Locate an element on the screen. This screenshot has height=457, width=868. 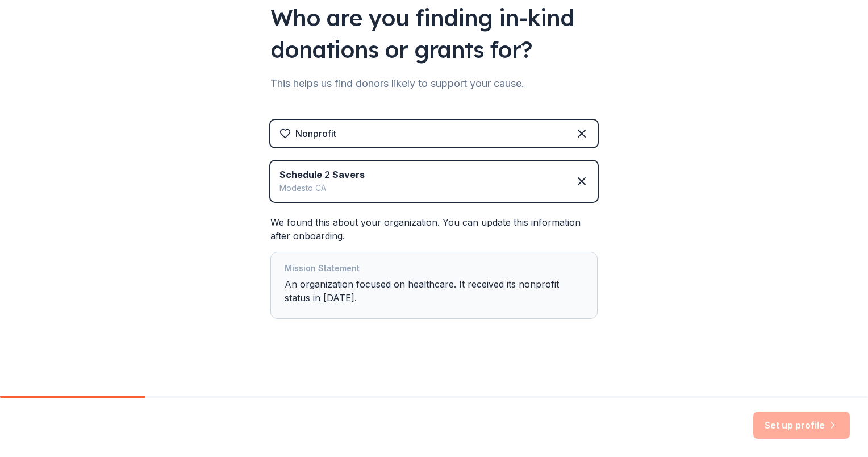
div: We found this about your organization. You can update this information after onboarding. is located at coordinates (434, 267).